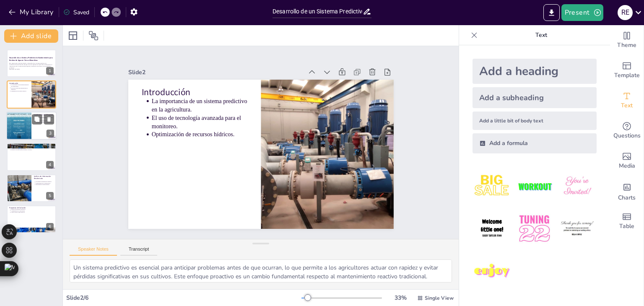  I want to click on img: 2.jpeg, so click(534, 186).